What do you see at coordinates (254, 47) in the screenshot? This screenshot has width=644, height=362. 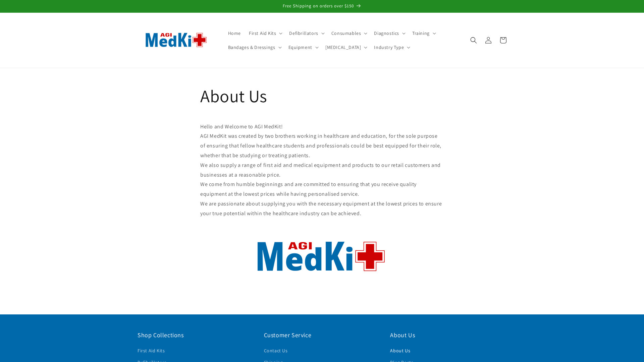 I see `summary: Bandages & Dressings` at bounding box center [254, 47].